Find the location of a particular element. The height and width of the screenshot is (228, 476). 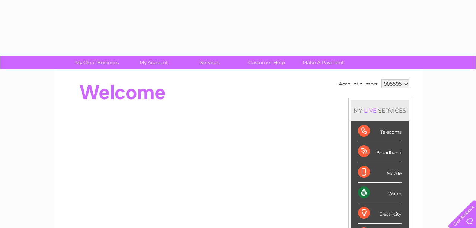

div: Telecoms is located at coordinates (379, 131).